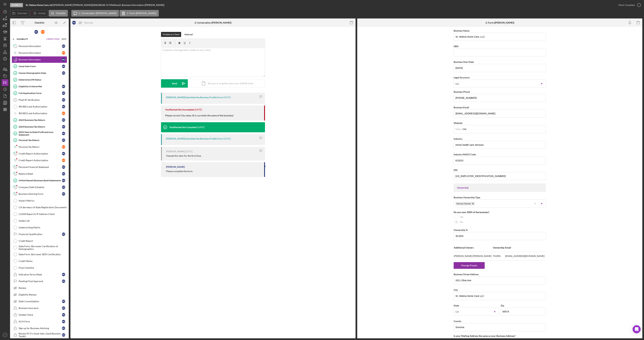 This screenshot has width=644, height=340. Describe the element at coordinates (189, 34) in the screenshot. I see `button: Internal` at that location.